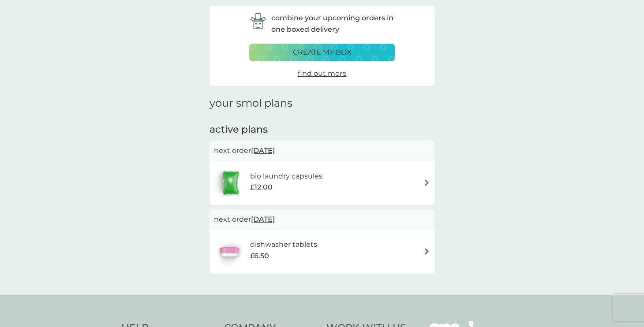 The image size is (644, 327). Describe the element at coordinates (322, 52) in the screenshot. I see `button: create my box` at that location.